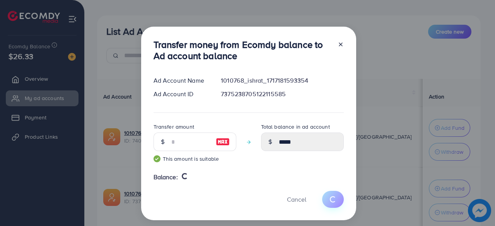 The height and width of the screenshot is (226, 495). I want to click on label: Total balance in ad account, so click(296, 127).